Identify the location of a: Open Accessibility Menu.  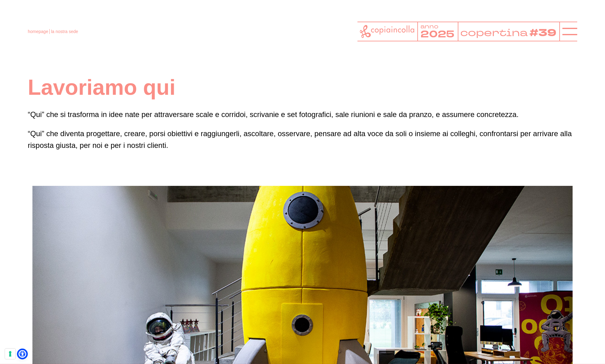
(22, 353).